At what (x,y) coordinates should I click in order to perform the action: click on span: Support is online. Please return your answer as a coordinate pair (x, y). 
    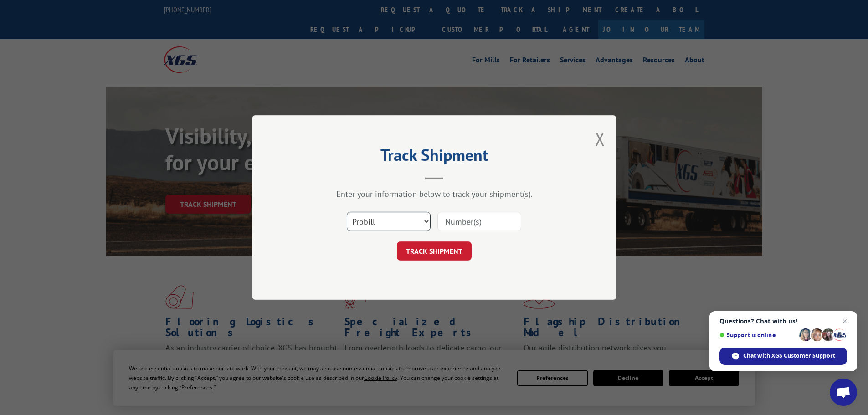
    Looking at the image, I should click on (757, 335).